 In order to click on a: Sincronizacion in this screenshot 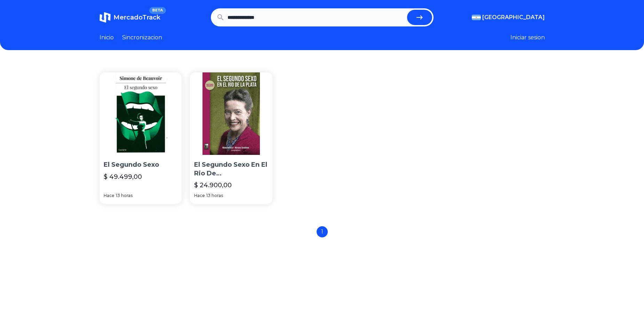, I will do `click(142, 38)`.